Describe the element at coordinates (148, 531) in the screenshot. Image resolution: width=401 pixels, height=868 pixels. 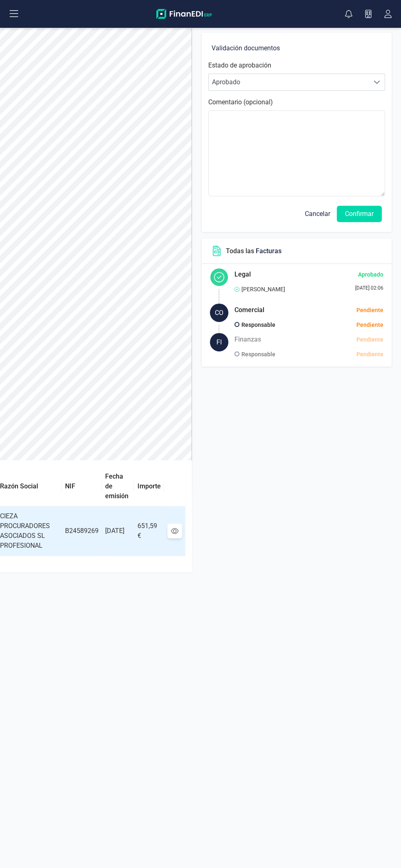
I see `td: 651,59 €` at that location.